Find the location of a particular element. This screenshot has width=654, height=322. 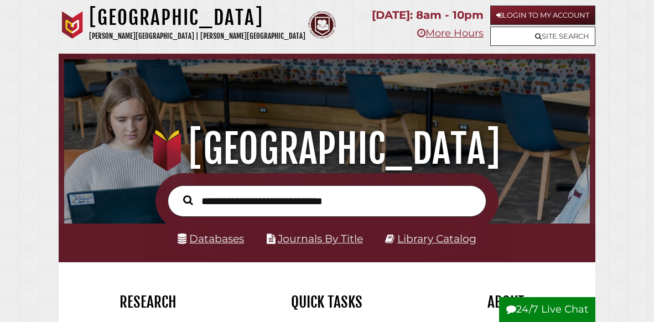

h2: Research is located at coordinates (148, 302).